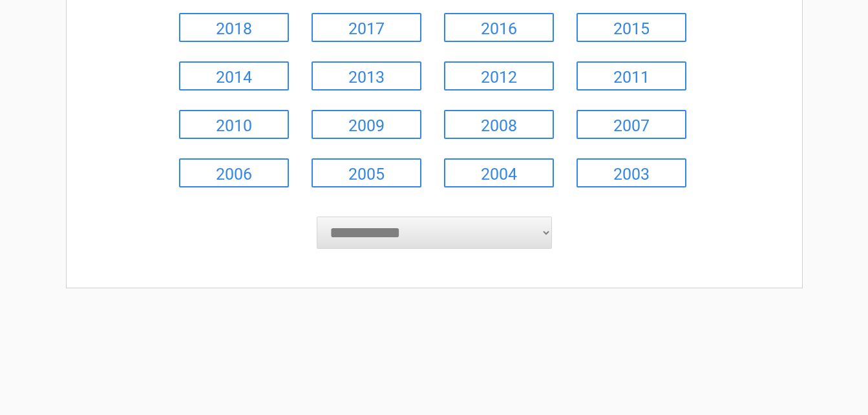  I want to click on a: 2012, so click(499, 76).